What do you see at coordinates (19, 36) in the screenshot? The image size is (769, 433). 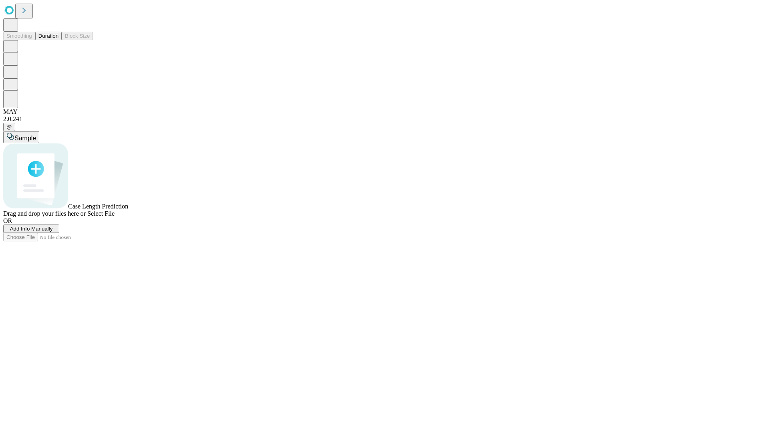 I see `button: Smoothing` at bounding box center [19, 36].